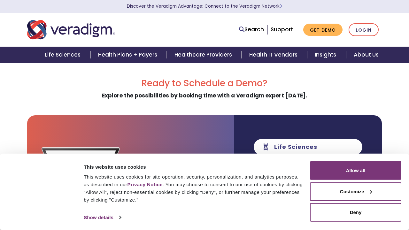 The image size is (409, 230). What do you see at coordinates (71, 30) in the screenshot?
I see `img: Veradigm logo` at bounding box center [71, 30].